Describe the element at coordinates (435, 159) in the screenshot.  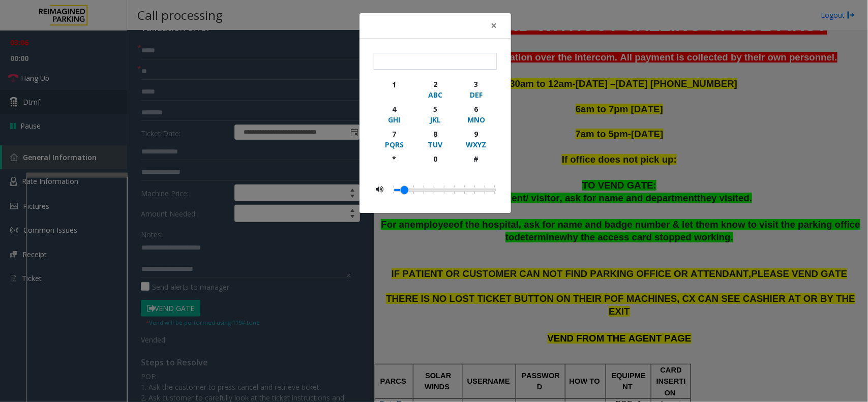
I see `div: 0` at that location.